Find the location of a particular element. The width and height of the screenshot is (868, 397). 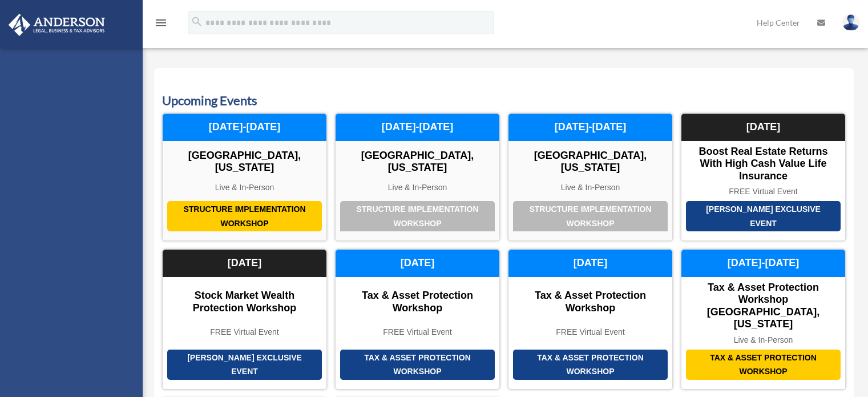

h3: Upcoming Events is located at coordinates (504, 100).